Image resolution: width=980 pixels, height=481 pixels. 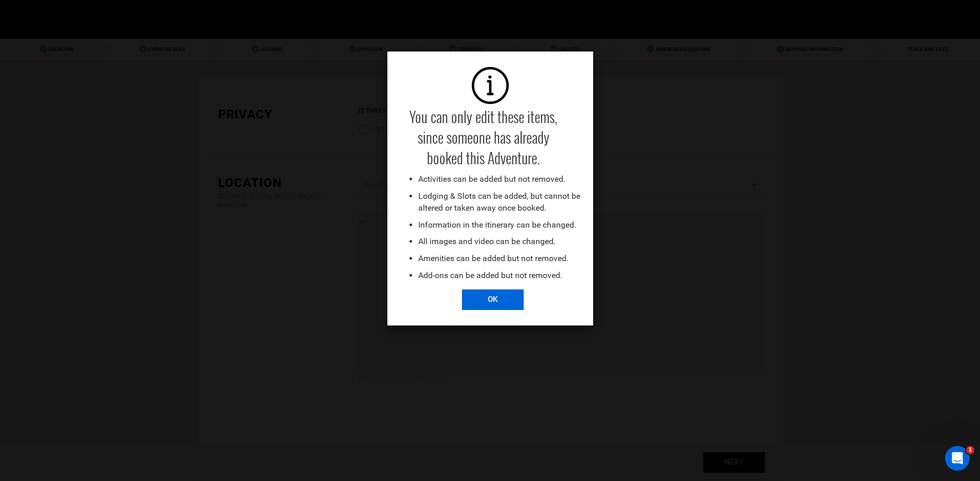 What do you see at coordinates (500, 179) in the screenshot?
I see `li: Activities can be added but not removed.` at bounding box center [500, 179].